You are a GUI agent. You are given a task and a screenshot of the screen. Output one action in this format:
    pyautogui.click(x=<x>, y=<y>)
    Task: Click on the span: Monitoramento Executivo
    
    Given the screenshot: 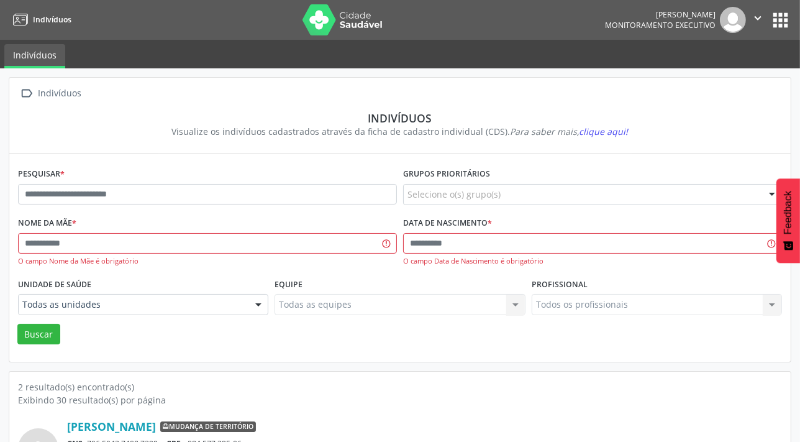 What is the action you would take?
    pyautogui.click(x=660, y=25)
    